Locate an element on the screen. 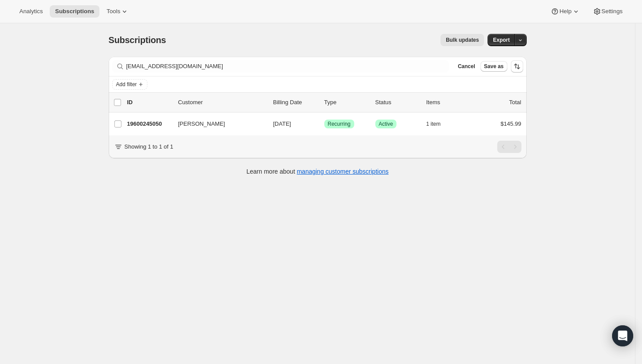 The height and width of the screenshot is (364, 642). span: Tools is located at coordinates (113, 12).